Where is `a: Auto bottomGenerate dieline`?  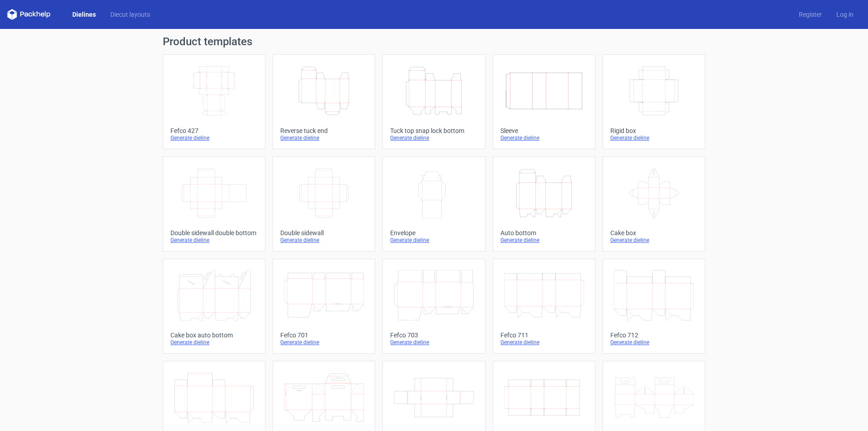
a: Auto bottomGenerate dieline is located at coordinates (544, 204).